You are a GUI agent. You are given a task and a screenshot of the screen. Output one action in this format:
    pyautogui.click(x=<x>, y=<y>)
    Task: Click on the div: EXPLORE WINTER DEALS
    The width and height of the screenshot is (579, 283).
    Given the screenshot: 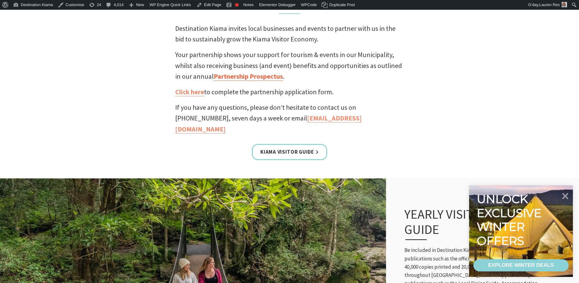 What is the action you would take?
    pyautogui.click(x=521, y=266)
    